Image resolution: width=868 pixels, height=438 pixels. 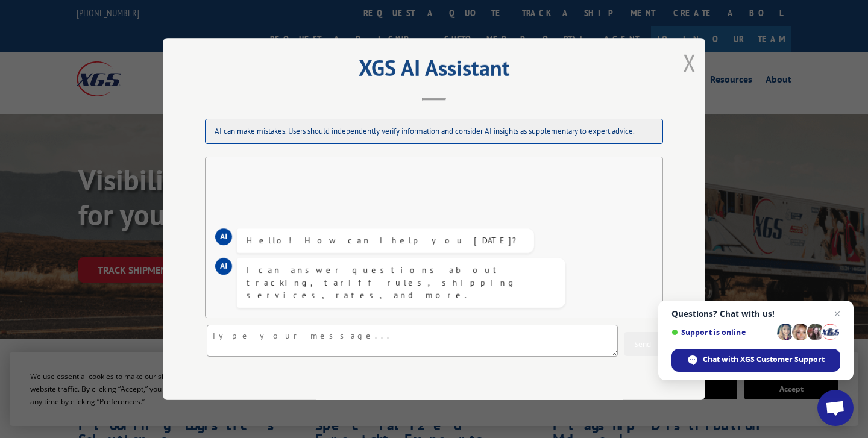 I want to click on span: Close chat, so click(x=837, y=314).